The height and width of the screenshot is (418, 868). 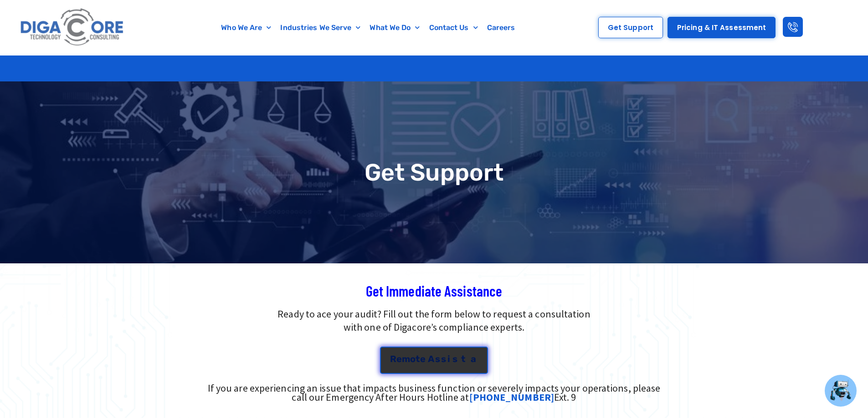 I want to click on a: Contact Us, so click(x=453, y=27).